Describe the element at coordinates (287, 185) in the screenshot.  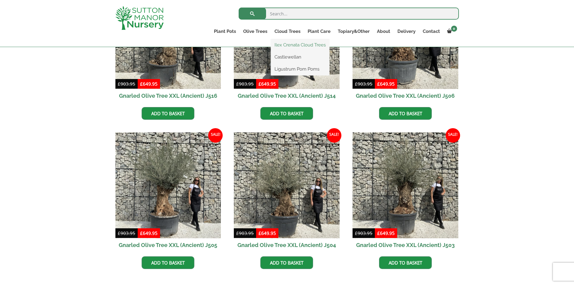
I see `img: Gnarled Olive Tree XXL (Ancient) J504` at that location.